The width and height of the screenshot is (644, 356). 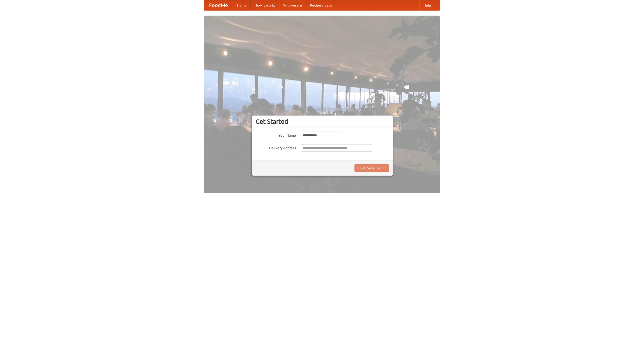 I want to click on a: Help, so click(x=428, y=5).